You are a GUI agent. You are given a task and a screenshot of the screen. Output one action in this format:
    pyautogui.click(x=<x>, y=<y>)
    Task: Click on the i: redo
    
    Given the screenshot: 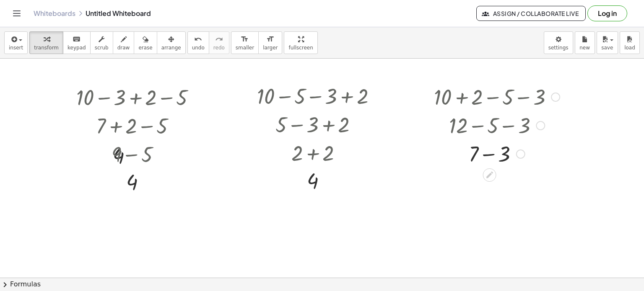 What is the action you would take?
    pyautogui.click(x=219, y=39)
    